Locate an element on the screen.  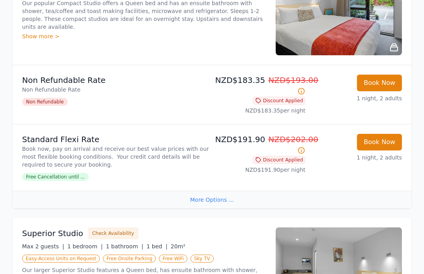
span: 20m² is located at coordinates (178, 246).